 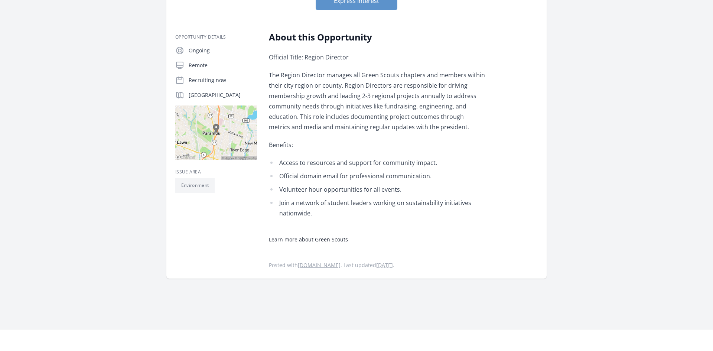 What do you see at coordinates (216, 133) in the screenshot?
I see `img: Map` at bounding box center [216, 133].